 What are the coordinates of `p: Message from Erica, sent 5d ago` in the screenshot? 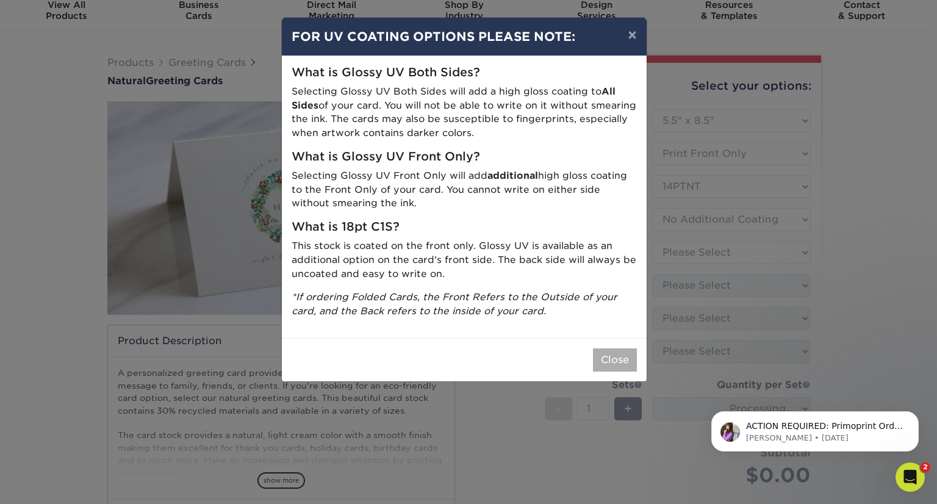 It's located at (132, 52).